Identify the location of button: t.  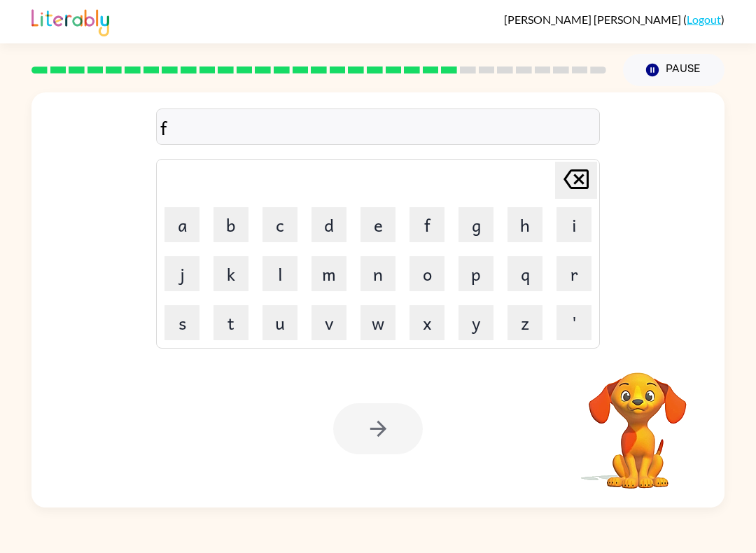
(231, 323).